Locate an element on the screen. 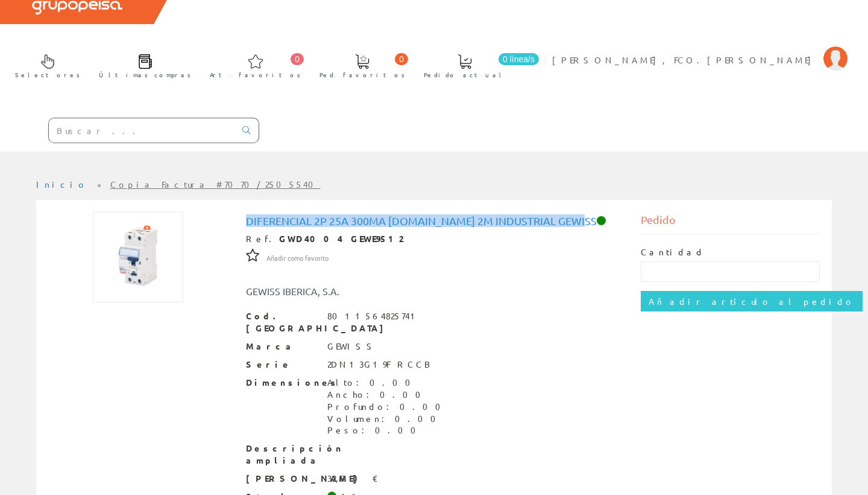  div: Ref. is located at coordinates (434, 239).